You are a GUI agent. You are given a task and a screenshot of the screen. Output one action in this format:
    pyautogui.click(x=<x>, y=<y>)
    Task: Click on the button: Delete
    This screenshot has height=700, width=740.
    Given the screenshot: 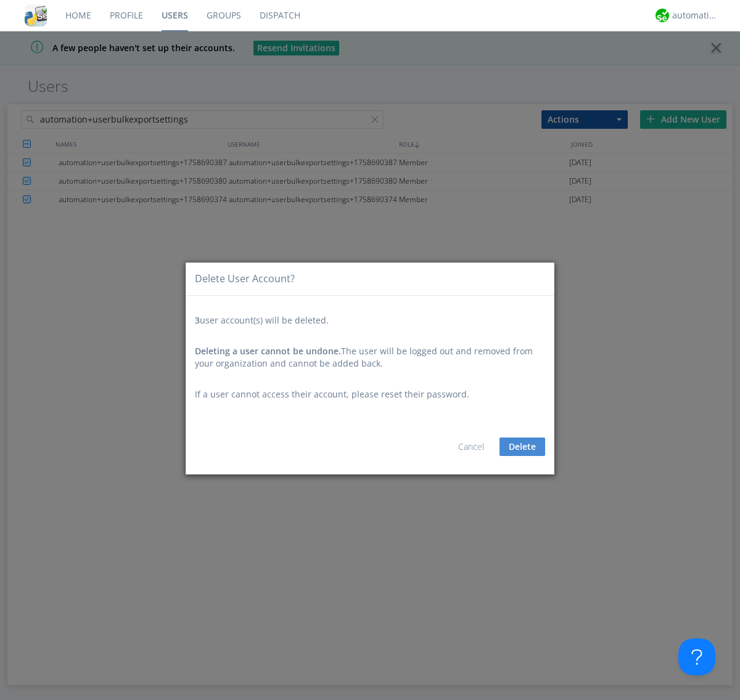 What is the action you would take?
    pyautogui.click(x=523, y=447)
    